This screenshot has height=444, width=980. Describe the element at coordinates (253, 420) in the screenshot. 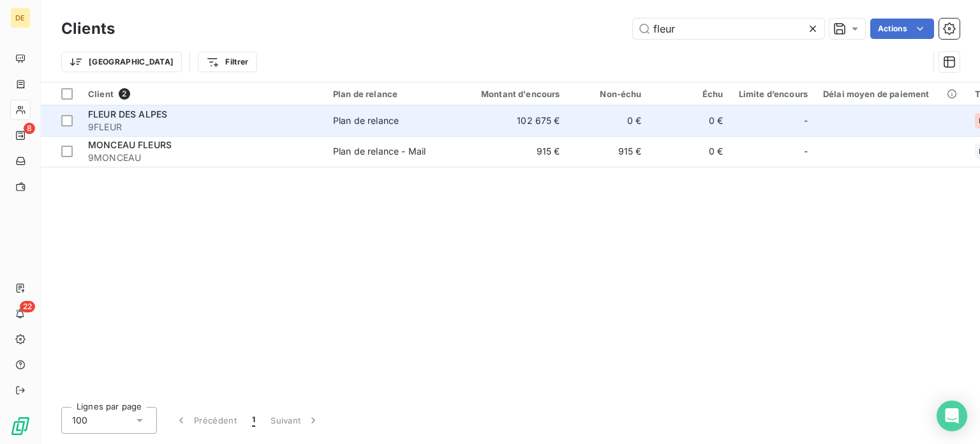

I see `button: 1` at that location.